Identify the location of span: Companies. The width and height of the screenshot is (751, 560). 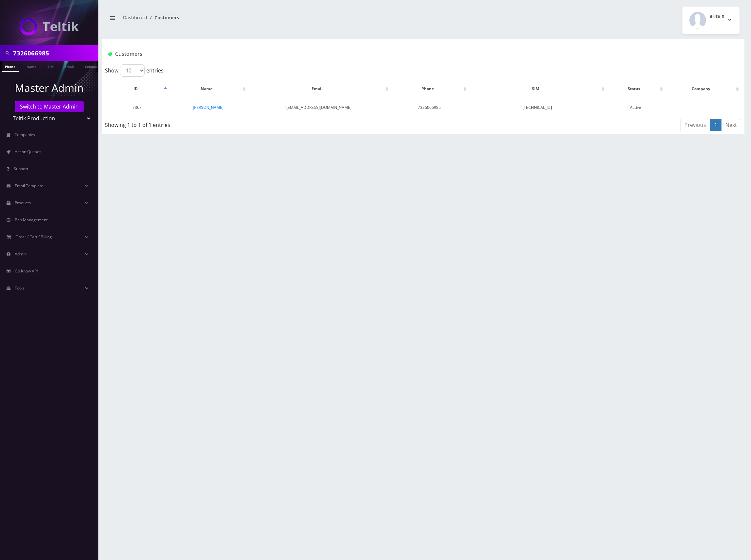
(25, 134).